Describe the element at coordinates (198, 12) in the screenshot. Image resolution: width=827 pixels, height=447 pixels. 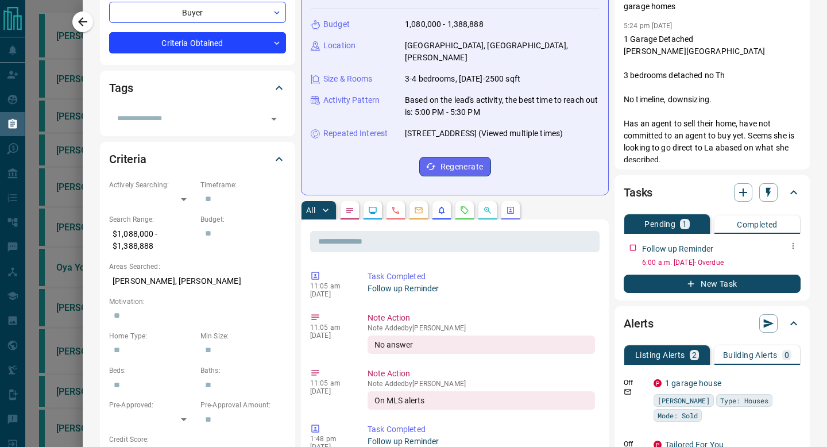
I see `div: Buyer` at that location.